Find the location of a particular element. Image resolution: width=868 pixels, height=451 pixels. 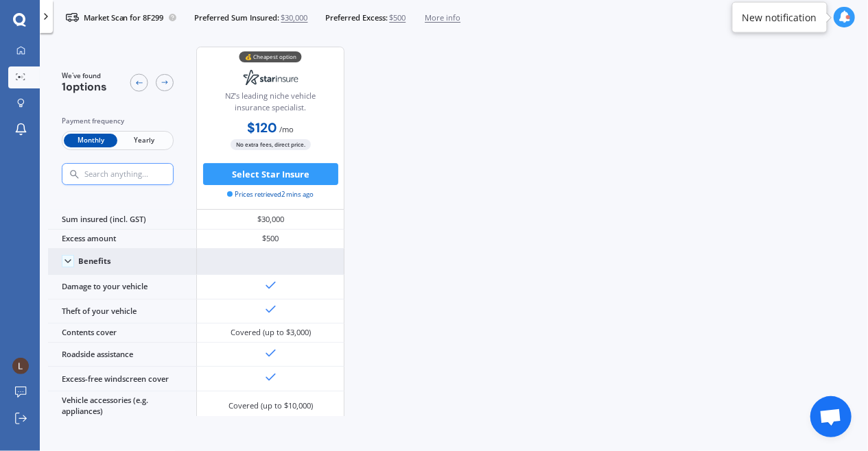

p: Market Scan for 8F299 is located at coordinates (123, 18).